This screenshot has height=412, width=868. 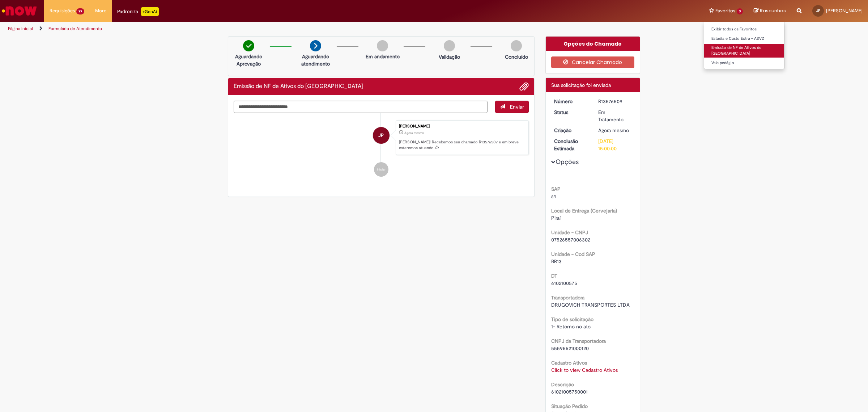 I want to click on b: Descrição, so click(x=562, y=384).